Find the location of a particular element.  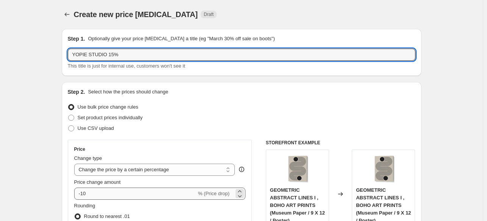

span: Round to nearest .01 is located at coordinates (107, 216).